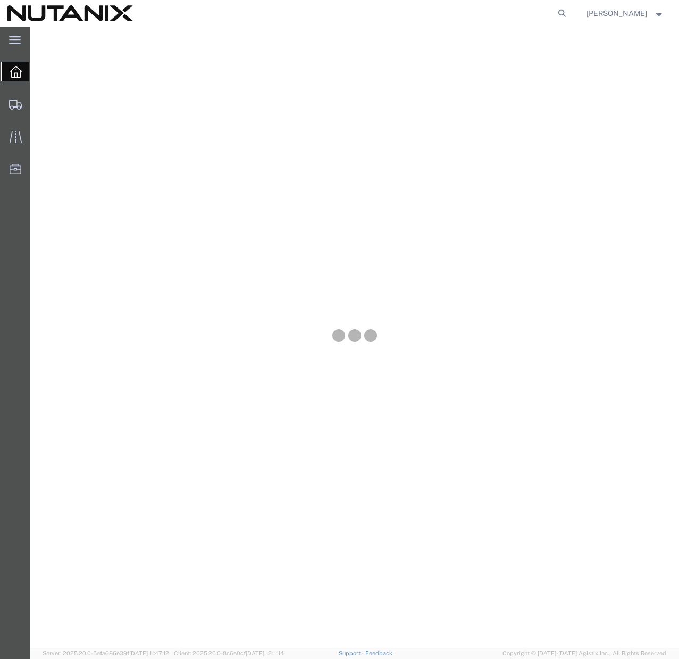 The height and width of the screenshot is (659, 679). I want to click on a: Support, so click(352, 653).